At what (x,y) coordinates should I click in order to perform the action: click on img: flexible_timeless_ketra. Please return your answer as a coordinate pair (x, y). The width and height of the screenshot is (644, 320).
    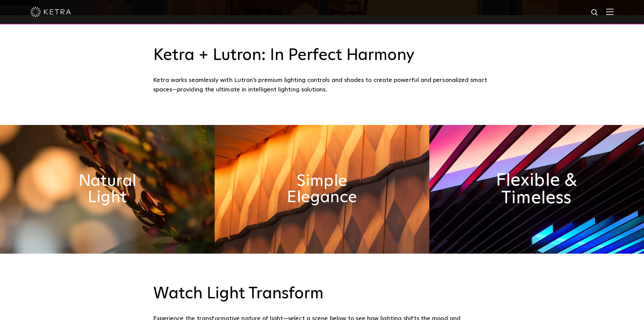
    Looking at the image, I should click on (537, 190).